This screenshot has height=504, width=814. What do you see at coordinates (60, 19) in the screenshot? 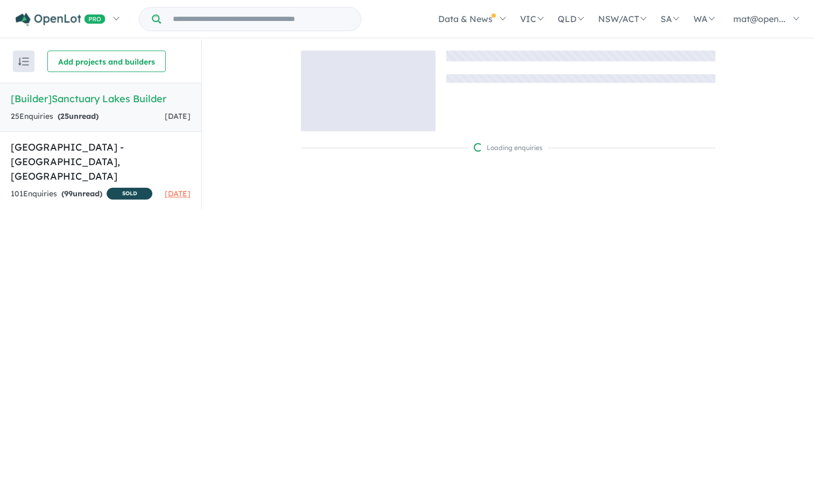
I see `img: Openlot PRO Logo White` at bounding box center [60, 19].